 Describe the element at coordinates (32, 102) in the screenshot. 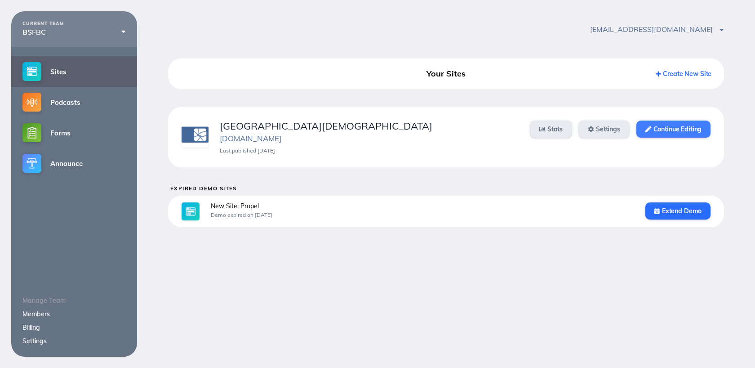

I see `img: podcasts-small@2x.png` at that location.